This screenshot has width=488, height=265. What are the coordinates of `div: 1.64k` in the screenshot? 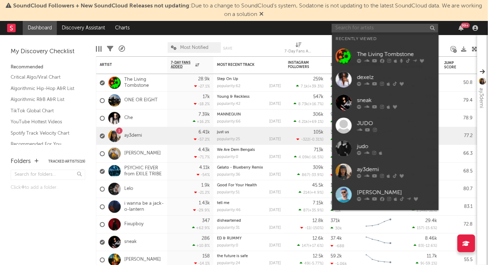 It's located at (337, 158).